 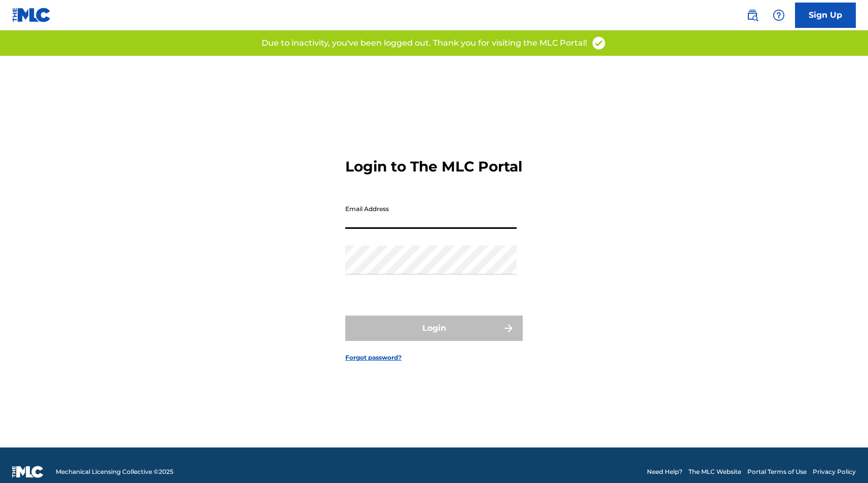 I want to click on img: logo, so click(x=28, y=472).